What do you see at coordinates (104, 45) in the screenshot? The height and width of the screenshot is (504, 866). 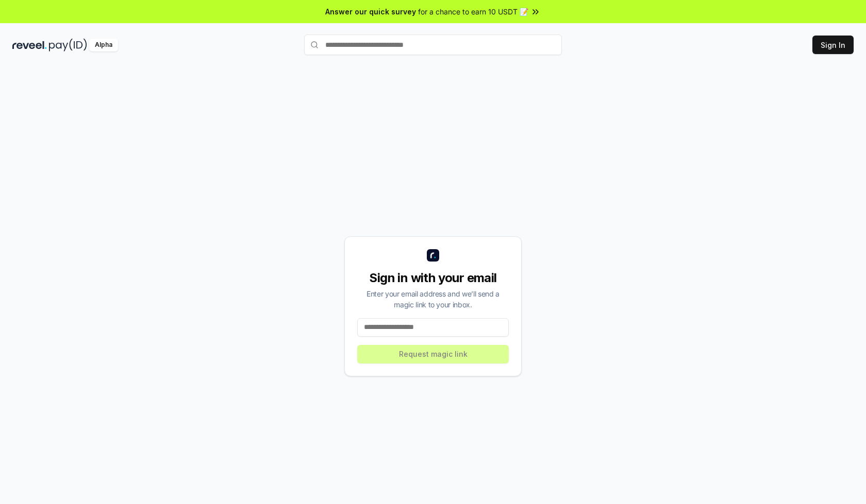 I see `div: Alpha` at bounding box center [104, 45].